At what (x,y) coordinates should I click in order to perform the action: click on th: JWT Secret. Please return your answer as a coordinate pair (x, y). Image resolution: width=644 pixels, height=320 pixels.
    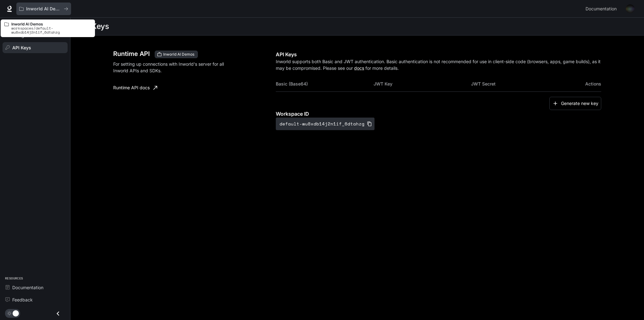
    Looking at the image, I should click on (520, 84).